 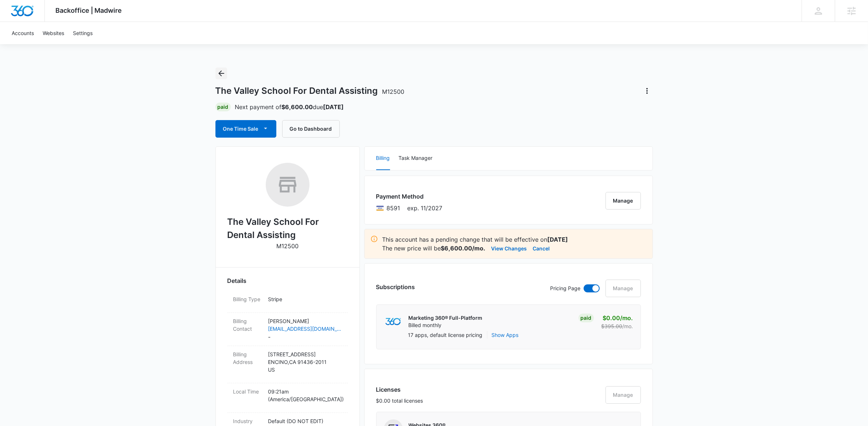 What do you see at coordinates (434, 248) in the screenshot?
I see `p: The new price will be` at bounding box center [434, 248].